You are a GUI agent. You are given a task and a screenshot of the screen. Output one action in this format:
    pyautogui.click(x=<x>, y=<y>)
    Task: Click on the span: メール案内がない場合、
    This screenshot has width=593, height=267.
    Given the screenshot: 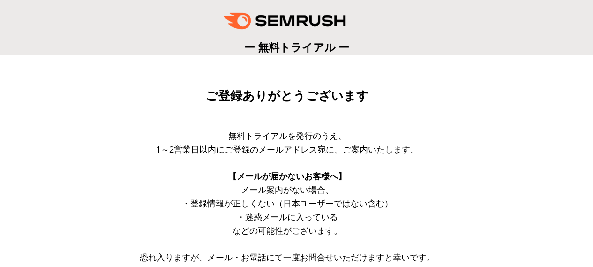 What is the action you would take?
    pyautogui.click(x=287, y=189)
    